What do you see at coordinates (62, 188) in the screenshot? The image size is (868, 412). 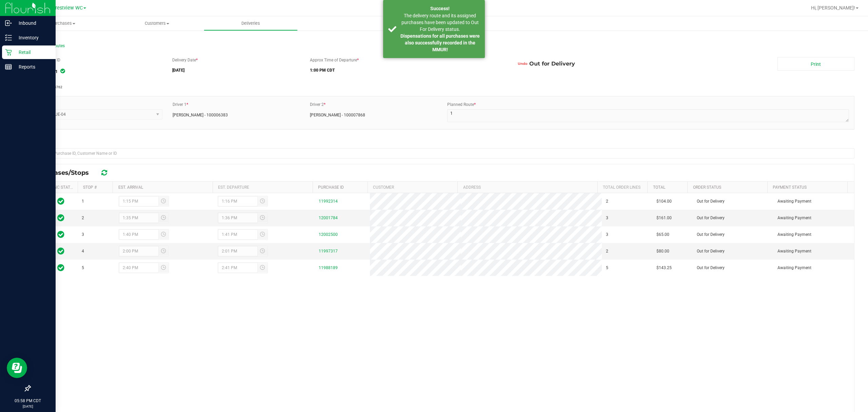 I see `a: Sync Status` at bounding box center [62, 188].